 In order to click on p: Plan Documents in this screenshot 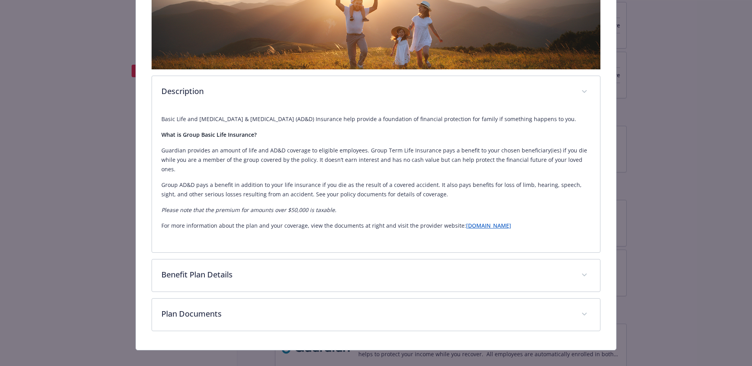, I will do `click(366, 314)`.